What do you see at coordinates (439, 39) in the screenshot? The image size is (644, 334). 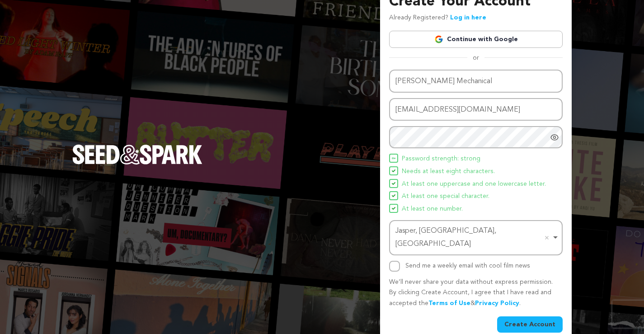 I see `img: Google logo` at bounding box center [439, 39].